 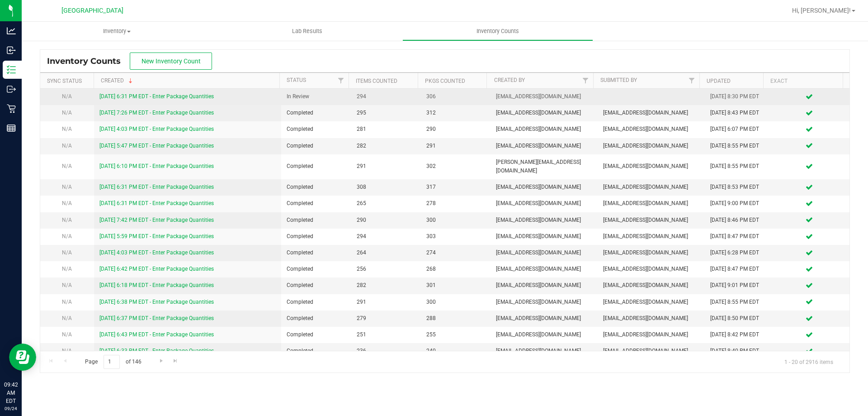 I want to click on span: 308, so click(x=386, y=187).